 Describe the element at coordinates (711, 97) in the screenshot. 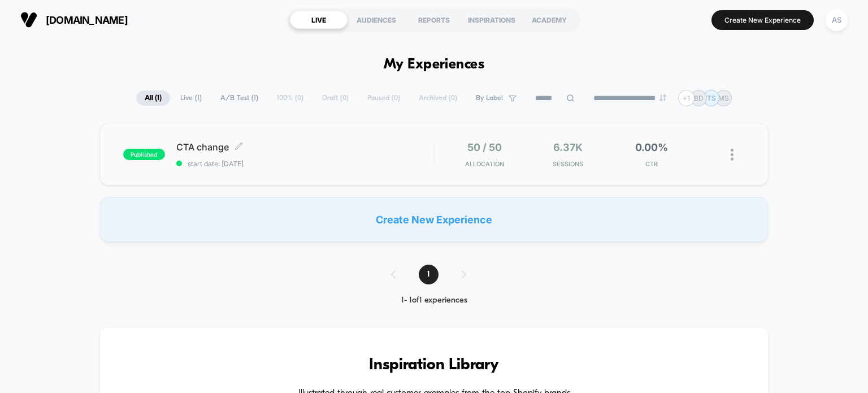

I see `p: TS` at that location.